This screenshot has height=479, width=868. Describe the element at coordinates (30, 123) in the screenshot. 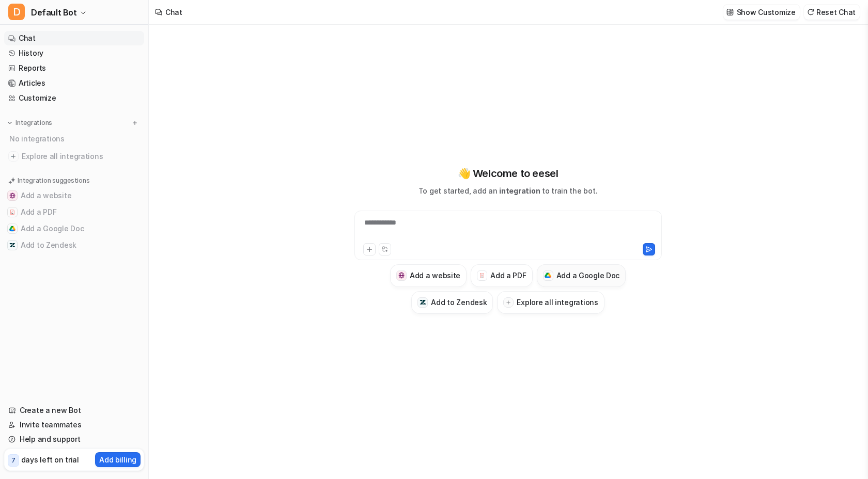

I see `button: Integrations` at that location.